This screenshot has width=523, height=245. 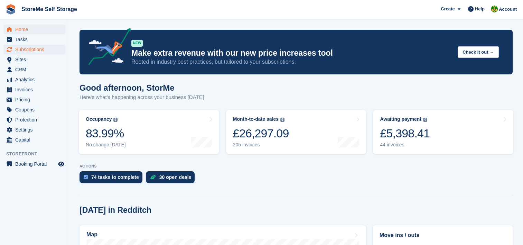 I want to click on div: 205 invoices, so click(x=261, y=145).